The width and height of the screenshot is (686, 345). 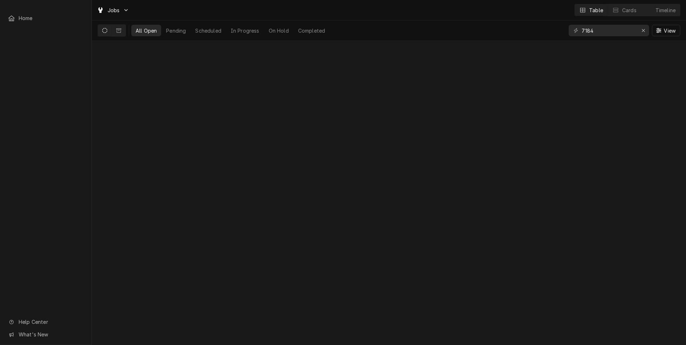 What do you see at coordinates (113, 10) in the screenshot?
I see `a: Go to Jobs` at bounding box center [113, 10].